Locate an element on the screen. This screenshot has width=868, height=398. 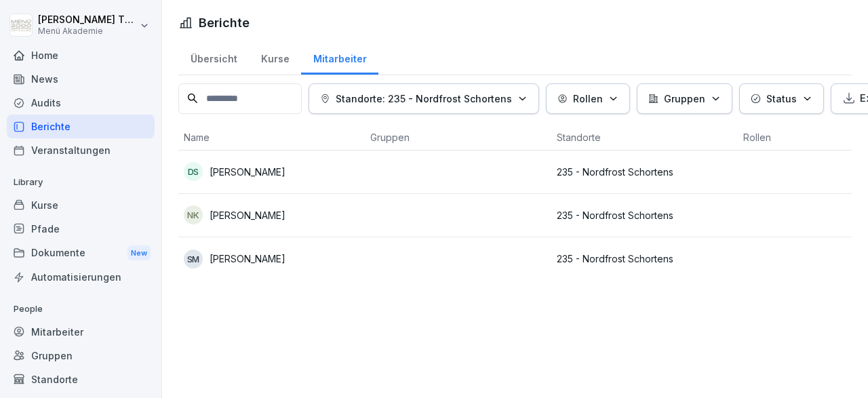
div: New is located at coordinates (139, 253).